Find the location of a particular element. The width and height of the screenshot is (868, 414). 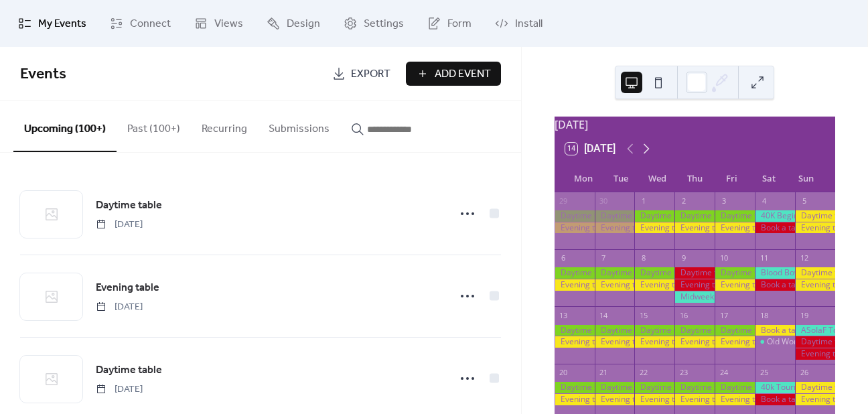

div: 15 is located at coordinates (643, 315).